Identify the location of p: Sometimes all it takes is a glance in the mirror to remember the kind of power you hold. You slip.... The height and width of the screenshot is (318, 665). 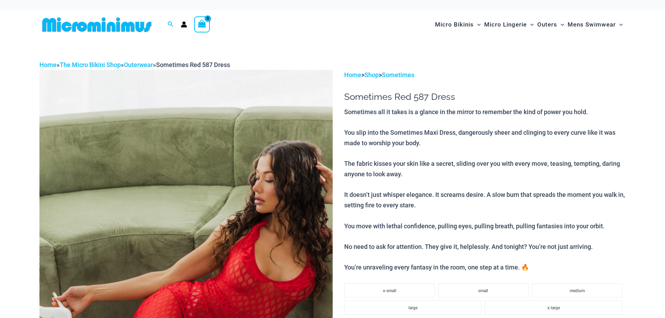
(485, 190).